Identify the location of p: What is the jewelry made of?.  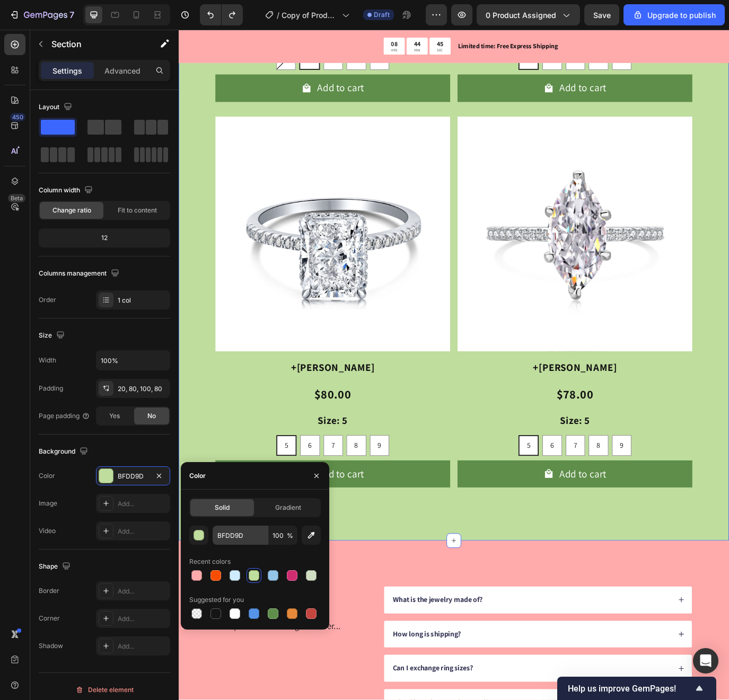
(299, 660).